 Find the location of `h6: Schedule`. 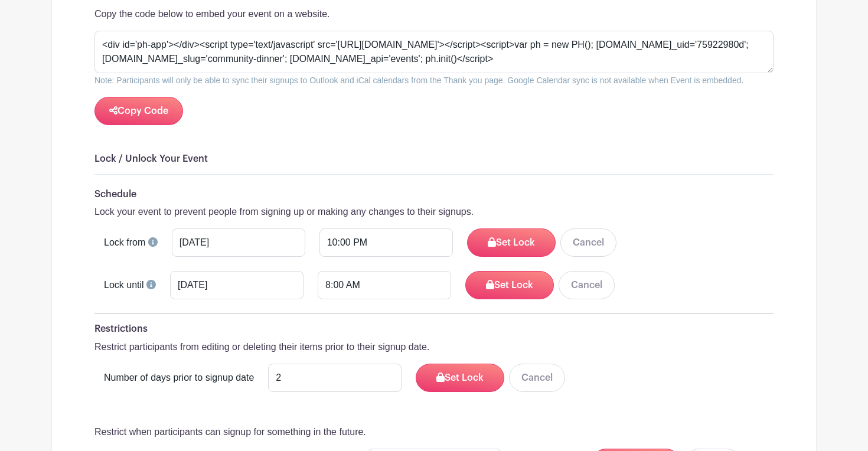

h6: Schedule is located at coordinates (434, 194).